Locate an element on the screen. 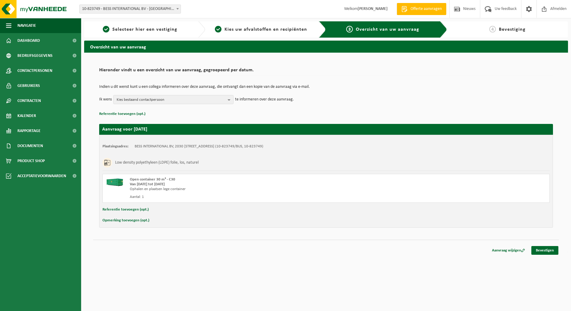  button: Kies bestaand contactpersoon is located at coordinates (173, 99).